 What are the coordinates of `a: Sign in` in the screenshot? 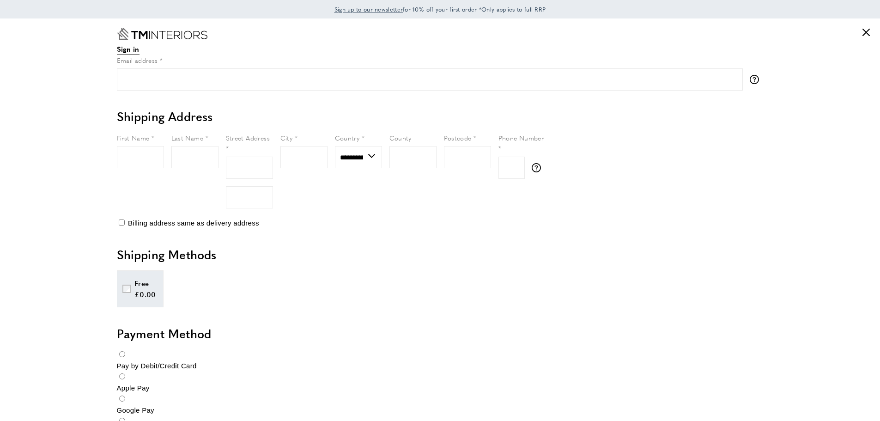 It's located at (128, 49).